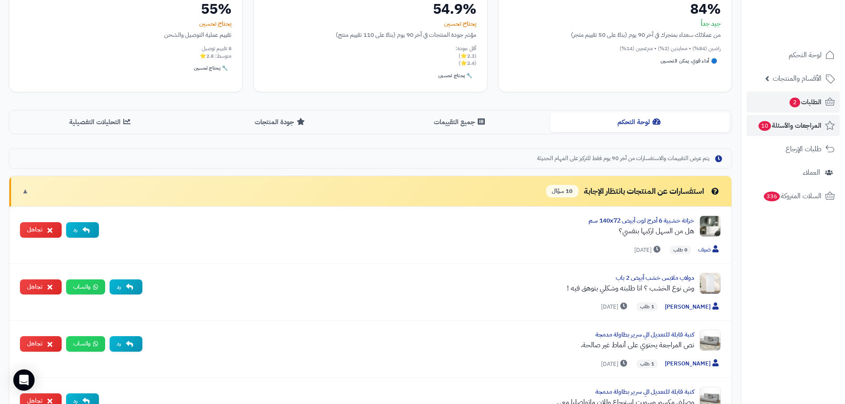  Describe the element at coordinates (370, 9) in the screenshot. I see `div: 54.9%` at that location.